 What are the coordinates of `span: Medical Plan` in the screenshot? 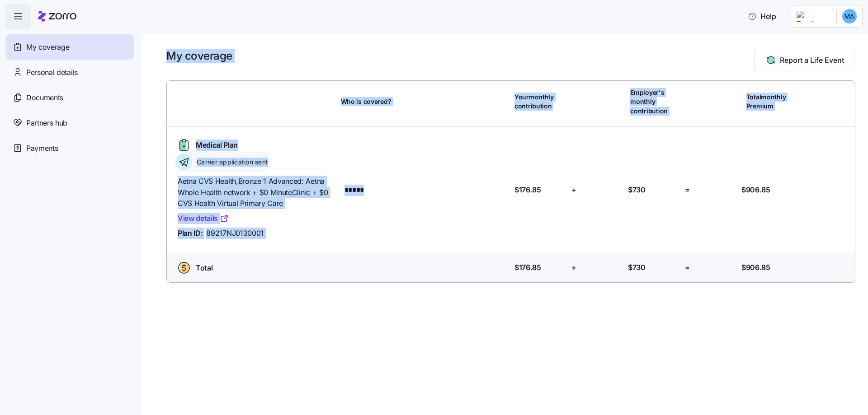 It's located at (216, 145).